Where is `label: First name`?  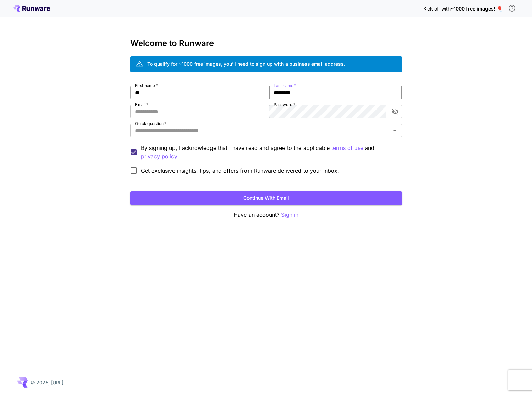 label: First name is located at coordinates (147, 85).